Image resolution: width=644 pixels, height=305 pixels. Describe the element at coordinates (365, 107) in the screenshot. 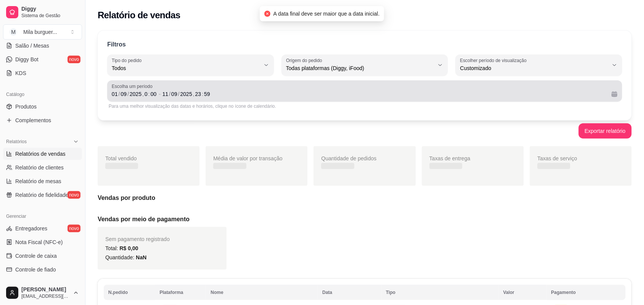

I see `div: Para uma melhor visualização das datas e horários, clique no ícone de calendário.` at that location.